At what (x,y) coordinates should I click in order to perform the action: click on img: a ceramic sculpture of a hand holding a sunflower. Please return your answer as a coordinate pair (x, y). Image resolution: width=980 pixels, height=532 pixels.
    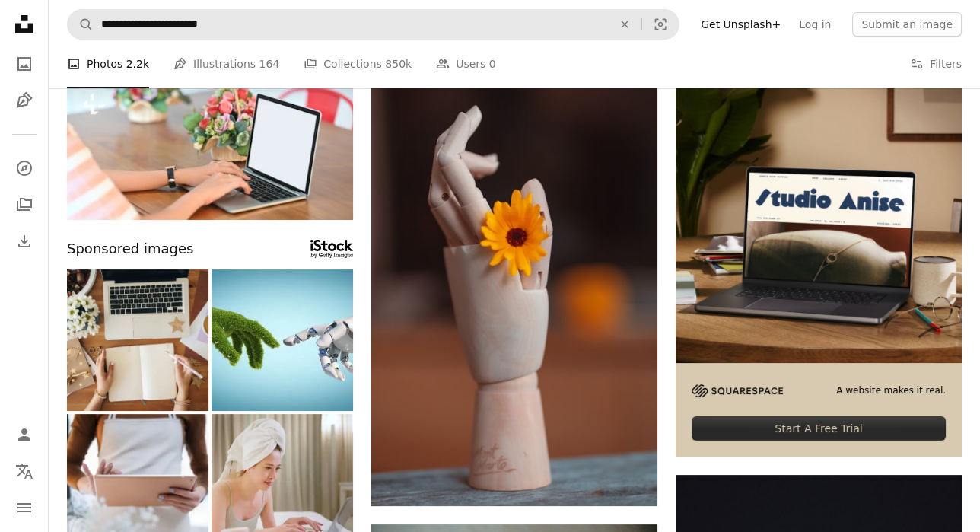
    Looking at the image, I should click on (514, 292).